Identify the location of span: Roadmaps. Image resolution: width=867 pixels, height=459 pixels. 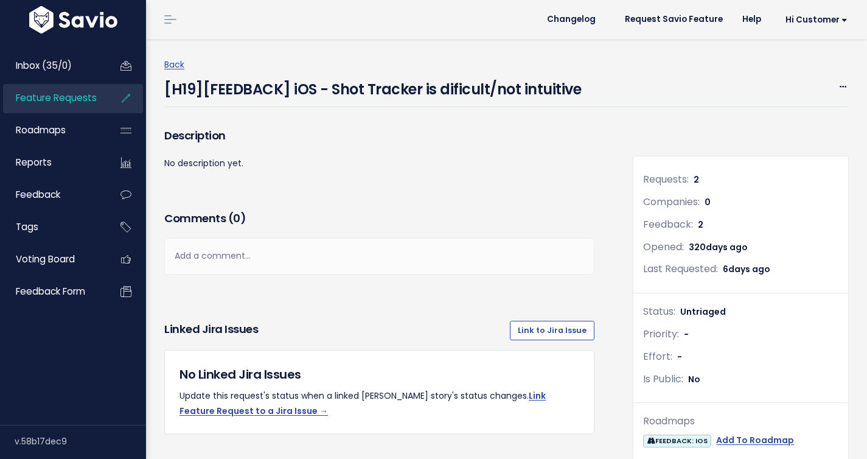
(41, 130).